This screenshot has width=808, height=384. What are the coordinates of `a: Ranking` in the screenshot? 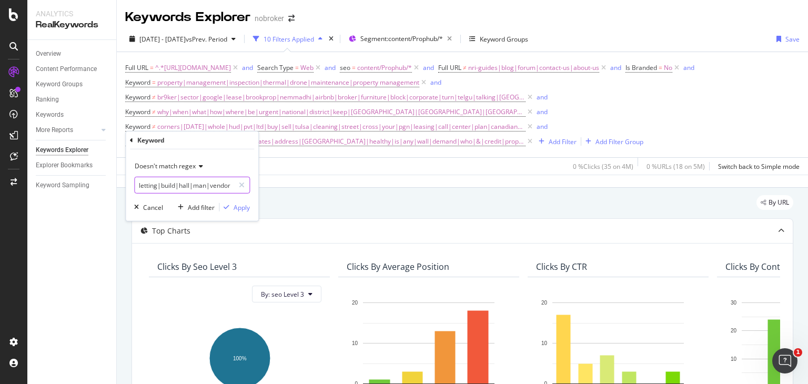 It's located at (72, 99).